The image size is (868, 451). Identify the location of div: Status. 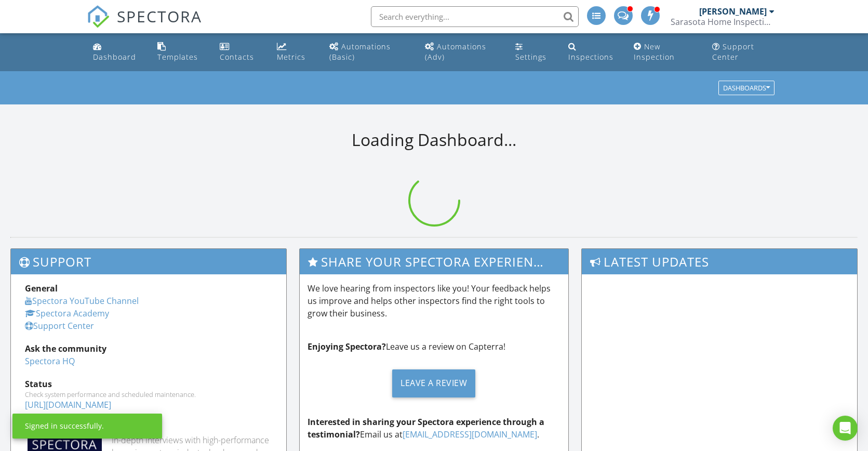
(149, 385).